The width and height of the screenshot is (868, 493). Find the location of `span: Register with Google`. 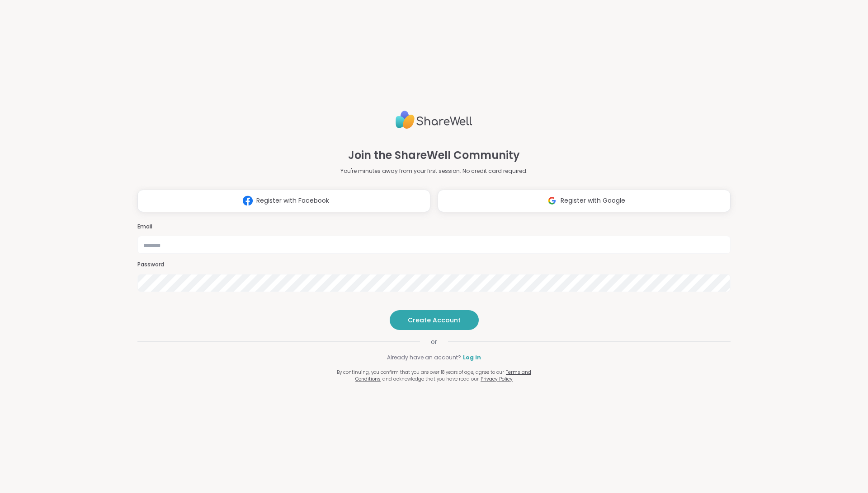

span: Register with Google is located at coordinates (592, 200).